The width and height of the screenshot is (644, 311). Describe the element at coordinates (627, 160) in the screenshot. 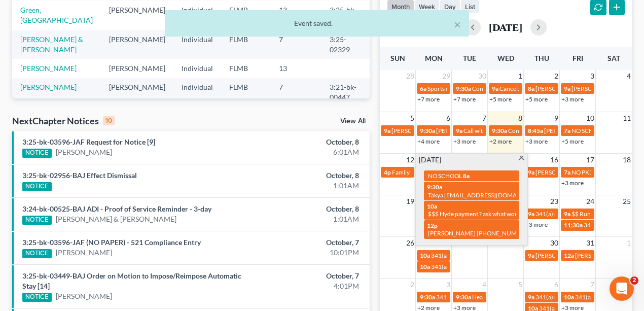

I see `span: 18` at that location.